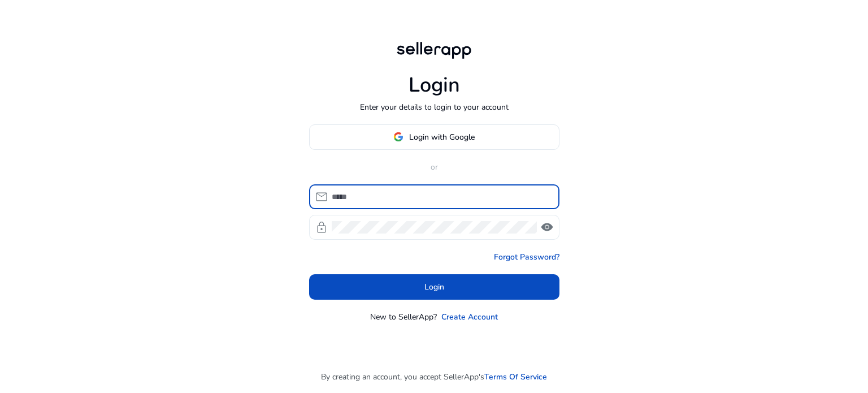 This screenshot has width=868, height=393. I want to click on span: Login with Google, so click(442, 137).